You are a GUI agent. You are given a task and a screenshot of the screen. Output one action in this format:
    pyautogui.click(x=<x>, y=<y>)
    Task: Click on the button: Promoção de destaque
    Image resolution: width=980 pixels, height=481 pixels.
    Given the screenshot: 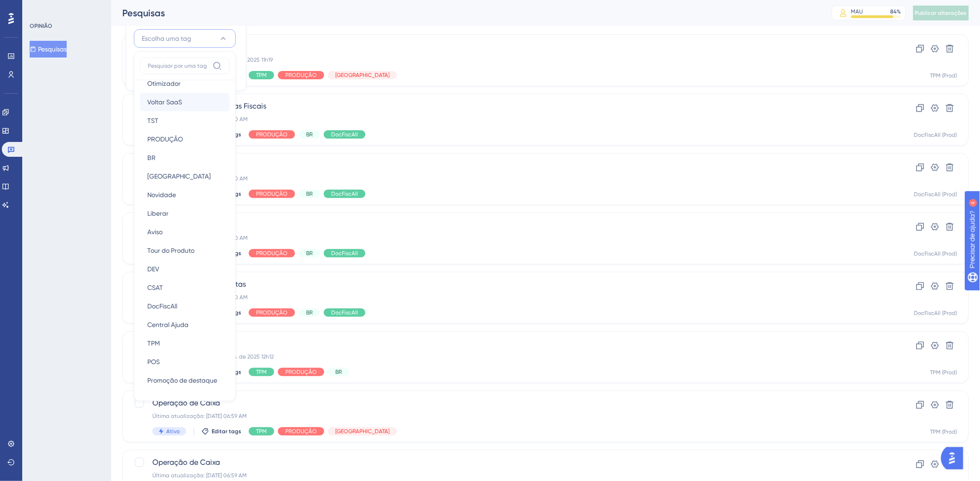 What is the action you would take?
    pyautogui.click(x=185, y=380)
    